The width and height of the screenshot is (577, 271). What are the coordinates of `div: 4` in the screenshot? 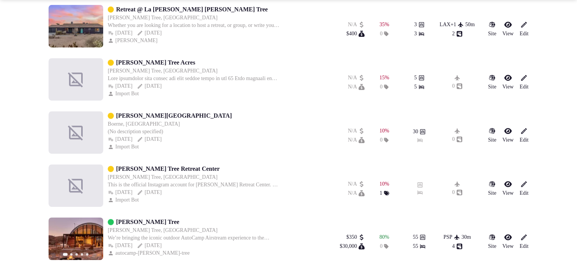 It's located at (457, 246).